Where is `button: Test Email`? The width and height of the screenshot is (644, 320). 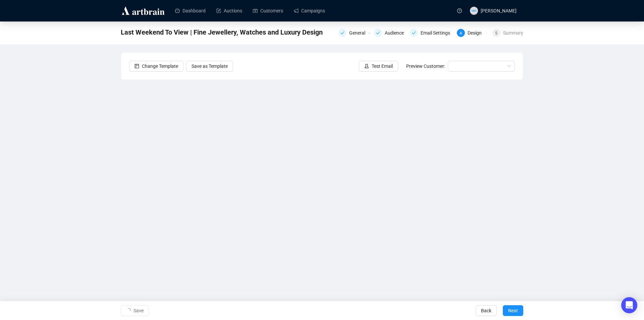
button: Test Email is located at coordinates (378, 66).